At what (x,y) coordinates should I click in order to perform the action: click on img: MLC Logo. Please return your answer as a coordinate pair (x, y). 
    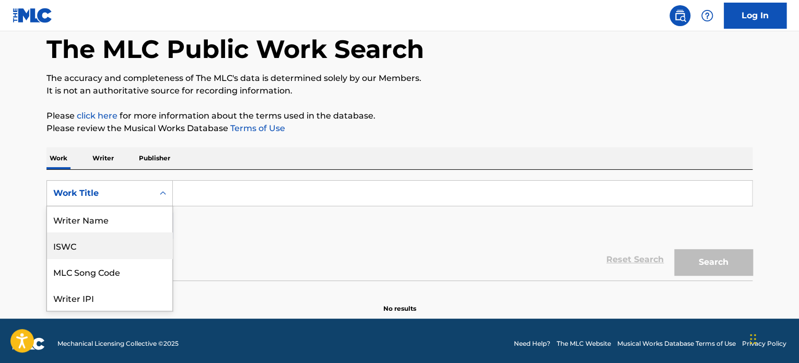
    Looking at the image, I should click on (32, 15).